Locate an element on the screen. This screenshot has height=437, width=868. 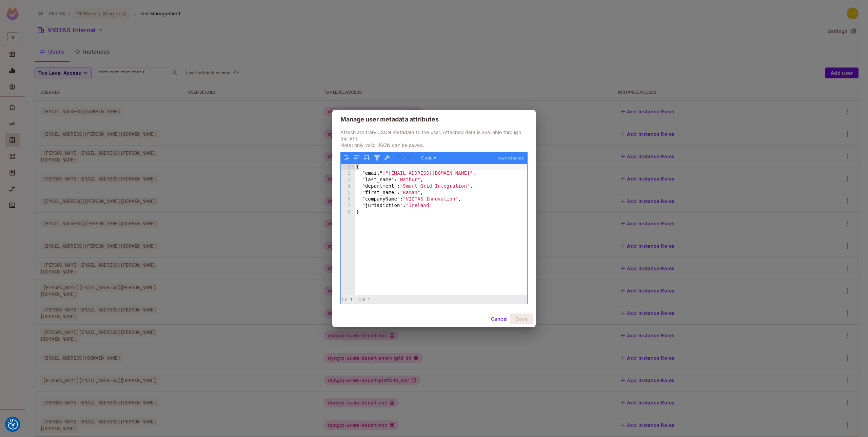
div: 1 is located at coordinates (348, 167).